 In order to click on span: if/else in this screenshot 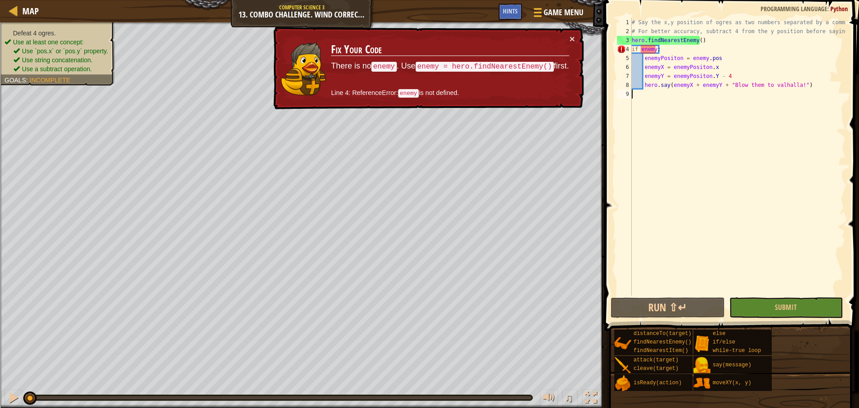, I will do `click(724, 342)`.